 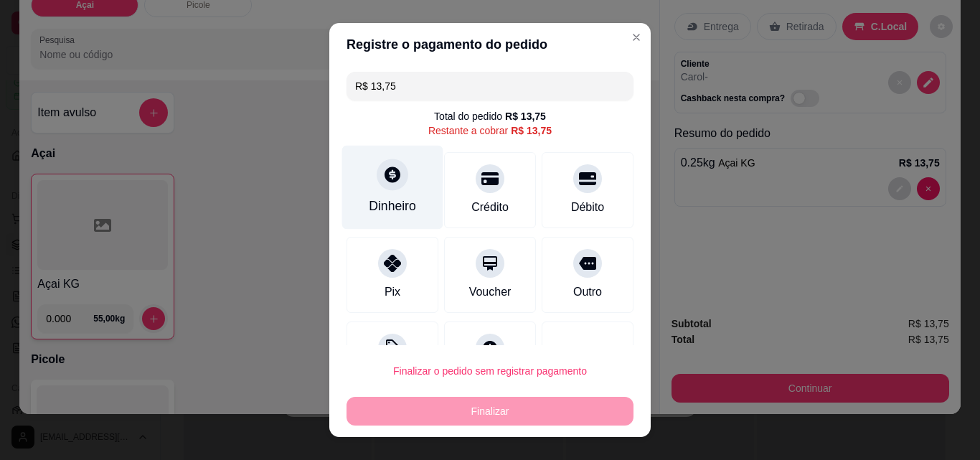 I want to click on div: Pix, so click(x=392, y=292).